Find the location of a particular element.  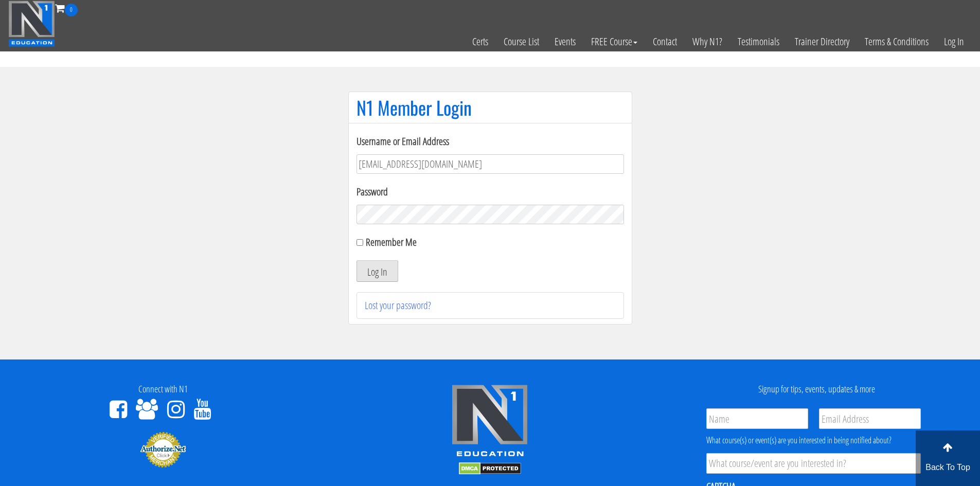

a: 0 is located at coordinates (66, 7).